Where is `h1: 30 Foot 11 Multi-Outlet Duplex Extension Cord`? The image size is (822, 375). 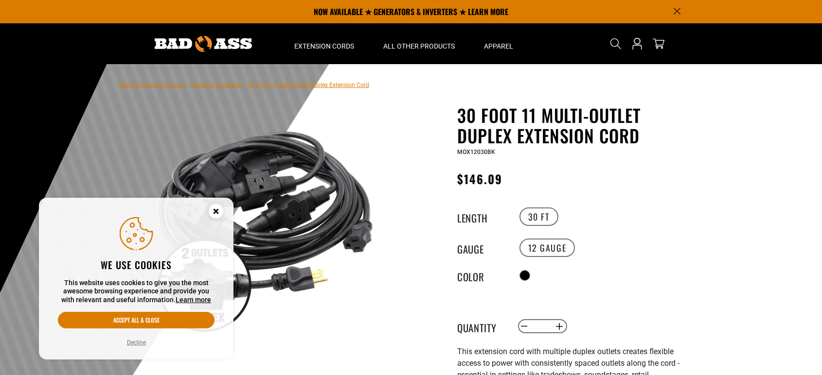 h1: 30 Foot 11 Multi-Outlet Duplex Extension Cord is located at coordinates (576, 125).